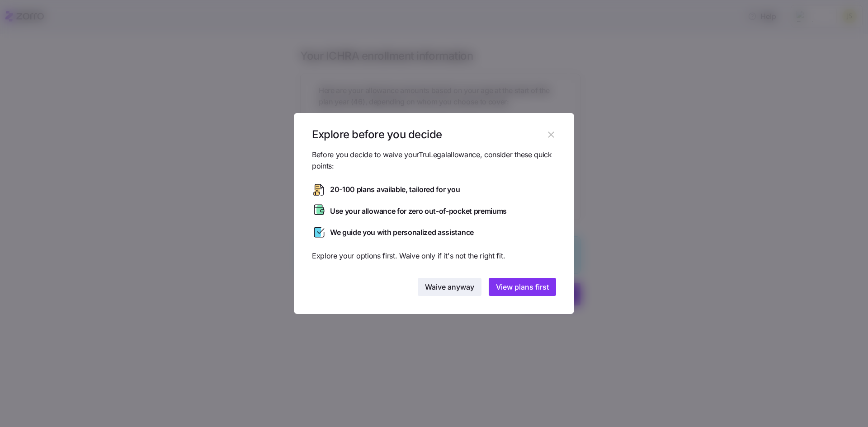  I want to click on span: View plans first, so click(522, 287).